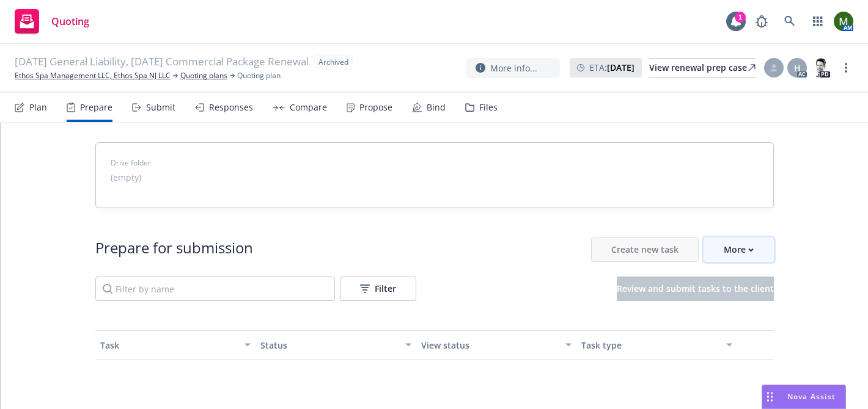 The height and width of the screenshot is (409, 868). What do you see at coordinates (740, 17) in the screenshot?
I see `div: 1` at bounding box center [740, 17].